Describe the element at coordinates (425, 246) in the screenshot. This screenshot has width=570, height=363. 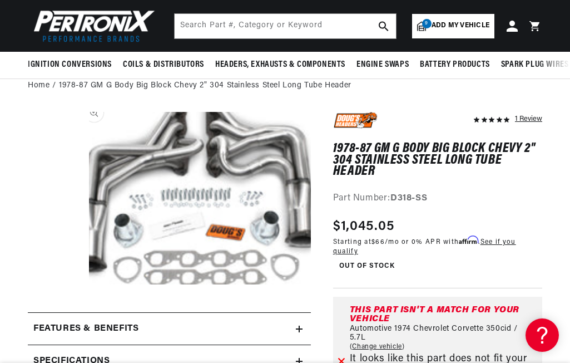
I see `a: See if you qualify - Learn more about Affirm Financing (opens in modal)` at that location.